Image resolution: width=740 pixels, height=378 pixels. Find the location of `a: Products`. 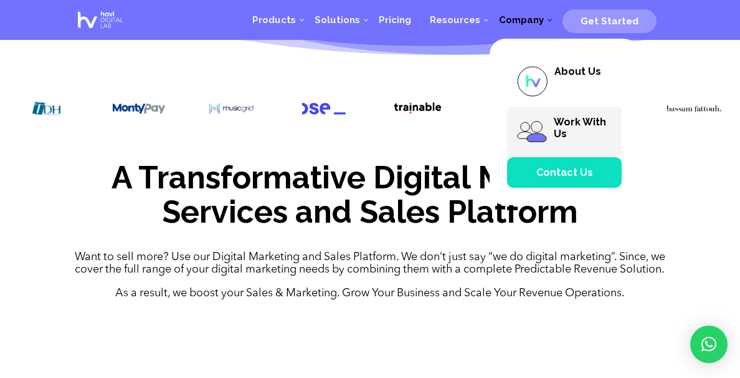

a: Products is located at coordinates (274, 20).